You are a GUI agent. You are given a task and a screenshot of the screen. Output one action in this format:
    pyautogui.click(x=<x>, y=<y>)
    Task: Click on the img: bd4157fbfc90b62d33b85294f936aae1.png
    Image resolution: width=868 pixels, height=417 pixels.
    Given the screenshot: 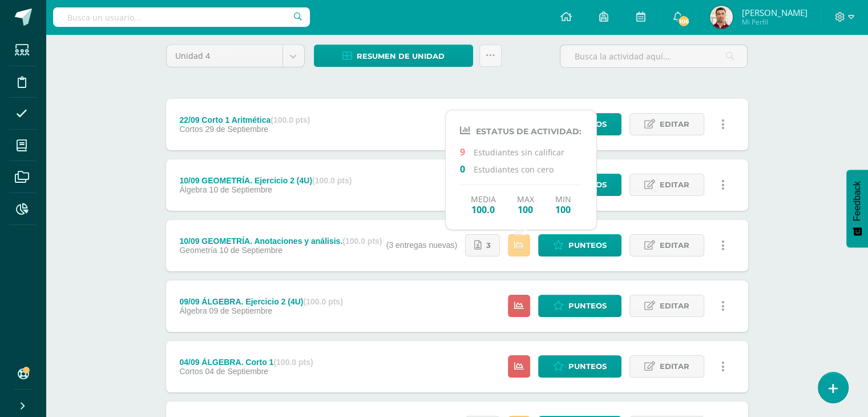 What is the action you would take?
    pyautogui.click(x=722, y=17)
    